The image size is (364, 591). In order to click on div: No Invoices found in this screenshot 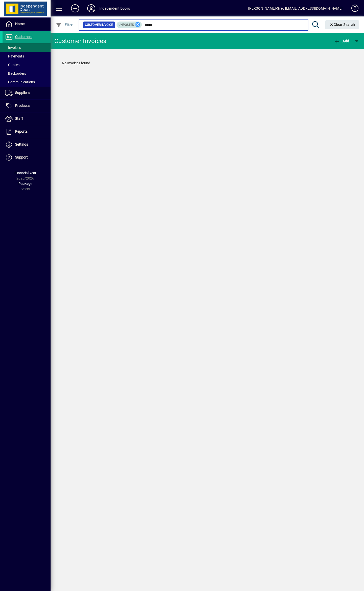, I will do `click(207, 63)`.